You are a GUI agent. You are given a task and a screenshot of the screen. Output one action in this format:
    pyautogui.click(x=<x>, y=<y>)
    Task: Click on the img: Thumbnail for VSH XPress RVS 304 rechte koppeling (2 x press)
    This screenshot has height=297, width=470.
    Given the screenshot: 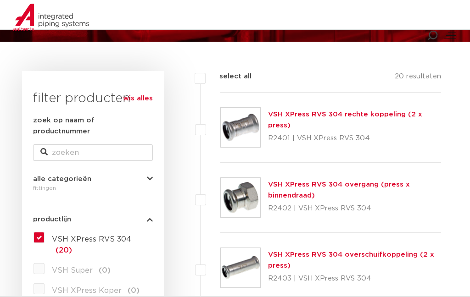 What is the action you would take?
    pyautogui.click(x=240, y=128)
    